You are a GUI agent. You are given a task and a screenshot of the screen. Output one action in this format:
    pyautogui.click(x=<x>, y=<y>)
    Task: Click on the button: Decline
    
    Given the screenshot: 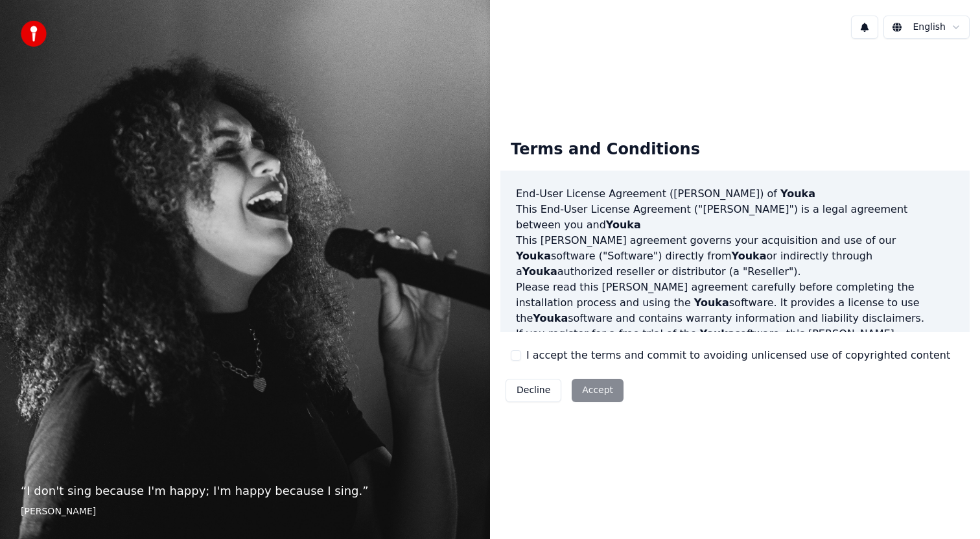 What is the action you would take?
    pyautogui.click(x=533, y=391)
    